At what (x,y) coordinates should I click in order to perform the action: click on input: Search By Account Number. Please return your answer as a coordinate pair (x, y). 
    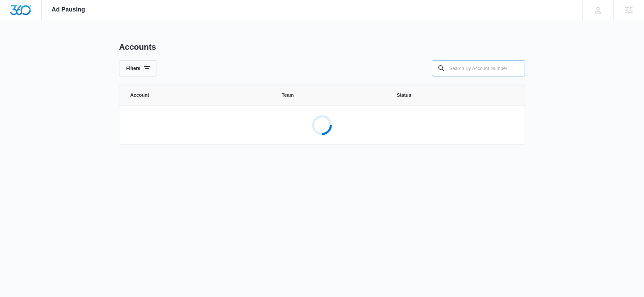
    Looking at the image, I should click on (478, 68).